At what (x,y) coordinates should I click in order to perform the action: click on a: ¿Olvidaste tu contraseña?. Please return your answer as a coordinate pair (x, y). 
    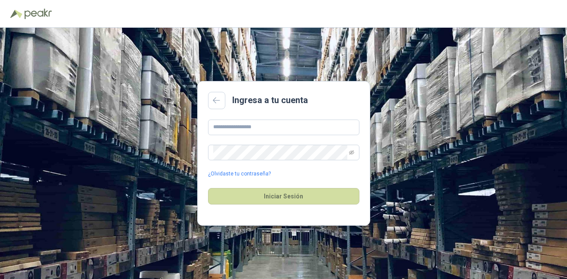
    Looking at the image, I should click on (239, 173).